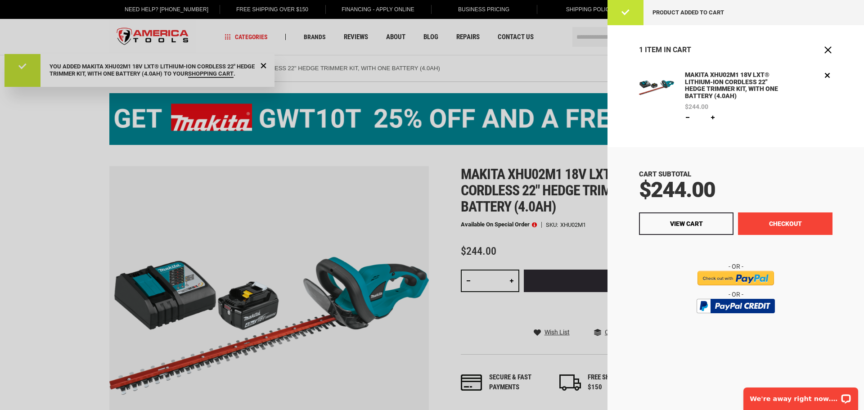 The height and width of the screenshot is (410, 864). What do you see at coordinates (641, 49) in the screenshot?
I see `span: 1` at bounding box center [641, 49].